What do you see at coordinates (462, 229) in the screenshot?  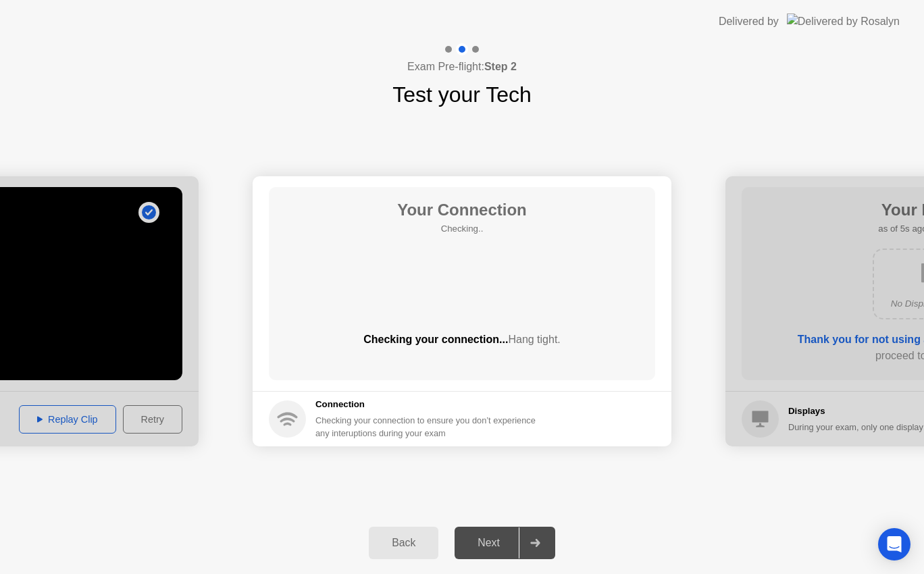 I see `h5: Checking..` at bounding box center [462, 229].